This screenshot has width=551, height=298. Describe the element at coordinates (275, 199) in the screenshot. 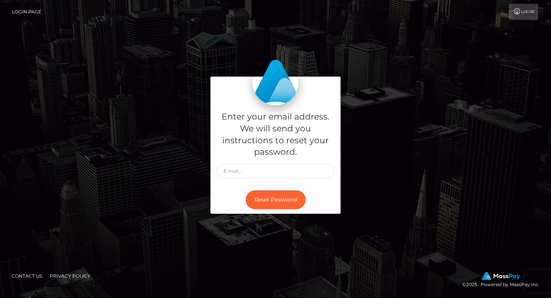

I see `button: Reset Password` at that location.